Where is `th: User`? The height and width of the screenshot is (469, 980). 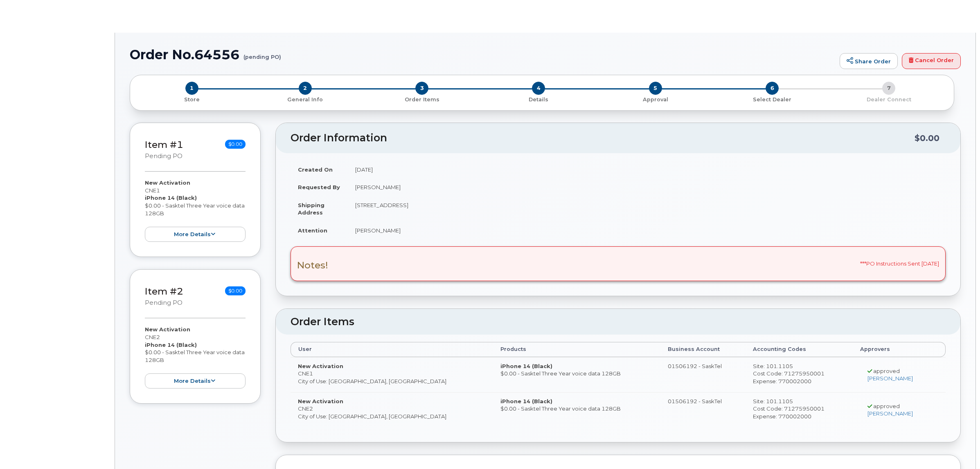 th: User is located at coordinates (392, 350).